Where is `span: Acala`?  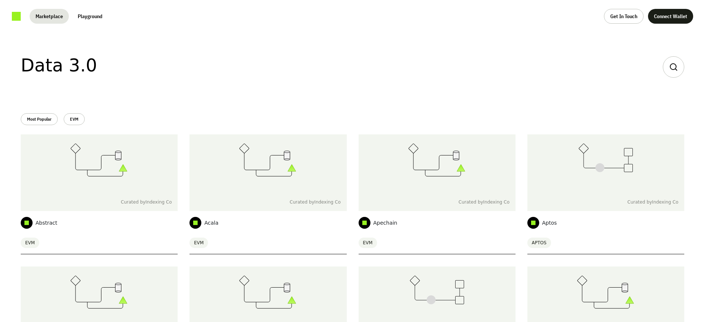
span: Acala is located at coordinates (211, 223).